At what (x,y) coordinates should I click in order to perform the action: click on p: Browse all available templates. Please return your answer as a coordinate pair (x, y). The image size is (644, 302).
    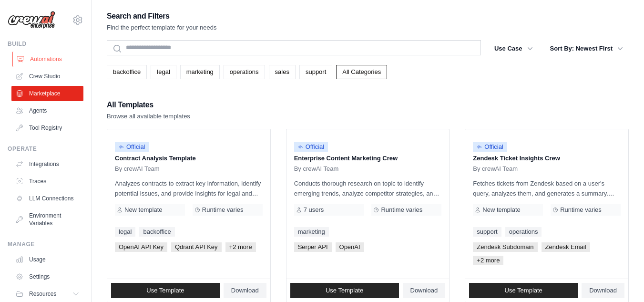
    Looking at the image, I should click on (148, 116).